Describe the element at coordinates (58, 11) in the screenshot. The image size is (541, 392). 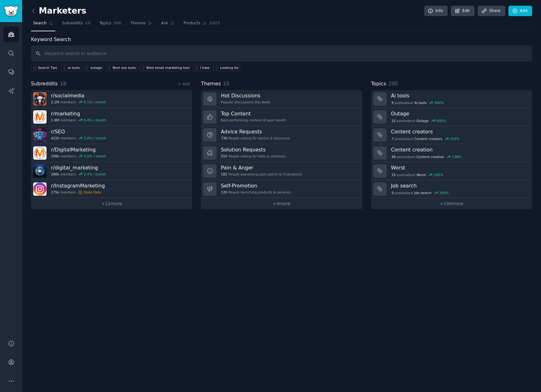
I see `h2: Marketers` at that location.